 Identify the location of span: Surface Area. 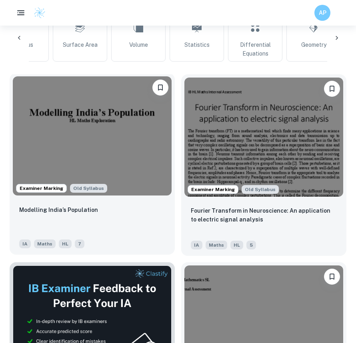
(80, 45).